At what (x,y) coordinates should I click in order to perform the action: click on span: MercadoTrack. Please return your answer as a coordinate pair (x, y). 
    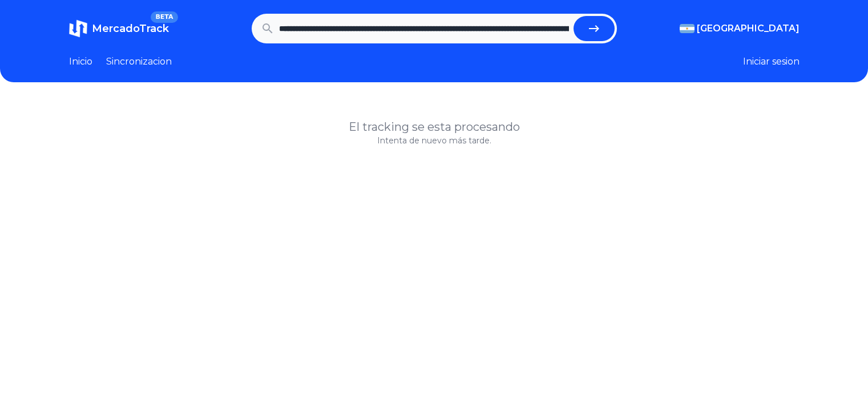
    Looking at the image, I should click on (130, 29).